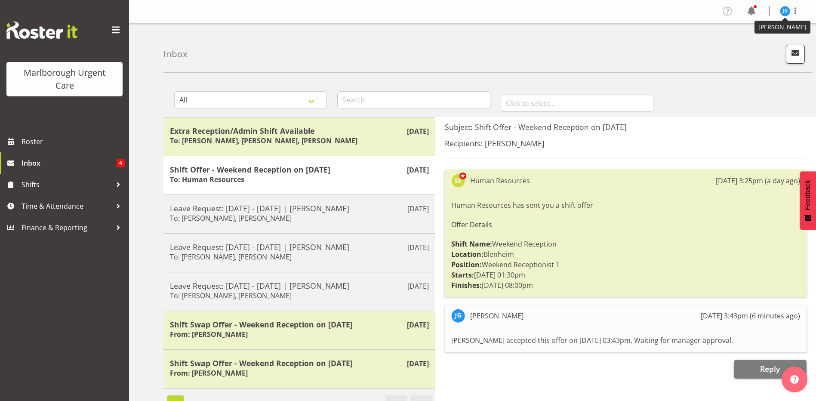 The image size is (816, 401). What do you see at coordinates (466, 265) in the screenshot?
I see `strong: Position:` at bounding box center [466, 265].